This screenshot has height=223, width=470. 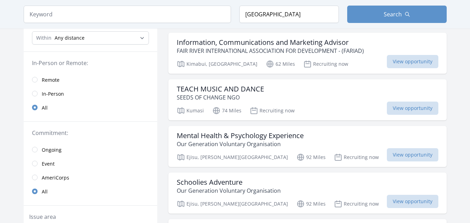 What do you see at coordinates (90, 63) in the screenshot?
I see `legend: In-Person or Remote:` at bounding box center [90, 63].